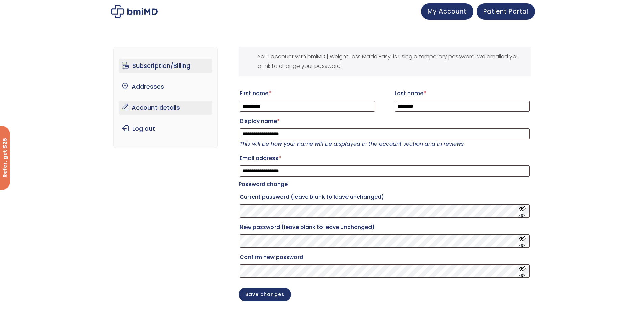  Describe the element at coordinates (447, 11) in the screenshot. I see `a: My Account` at that location.